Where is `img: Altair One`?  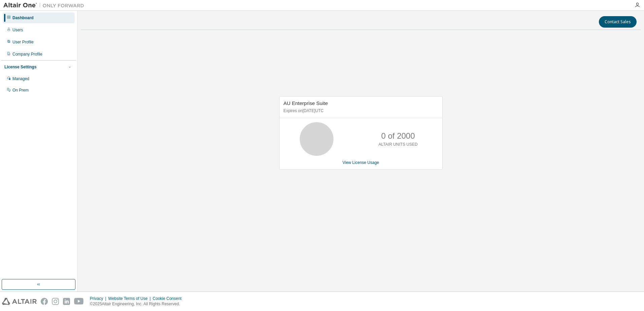
img: Altair One is located at coordinates (45, 5).